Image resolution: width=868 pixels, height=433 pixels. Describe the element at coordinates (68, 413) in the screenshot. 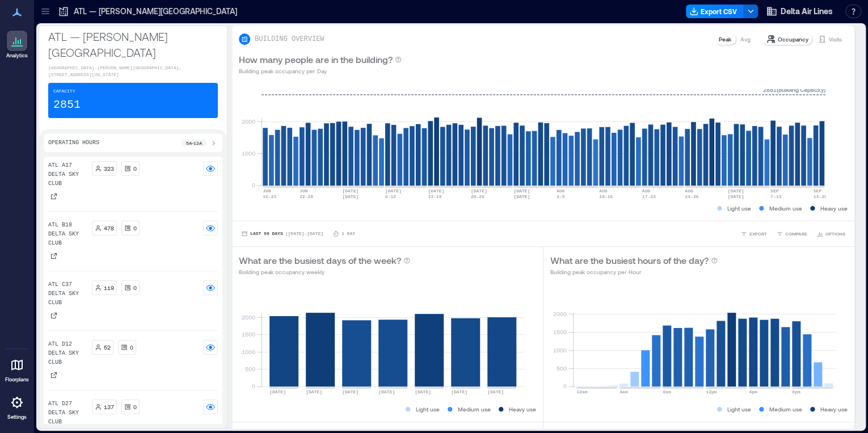

I see `p: ATL D27 Delta Sky Club` at that location.